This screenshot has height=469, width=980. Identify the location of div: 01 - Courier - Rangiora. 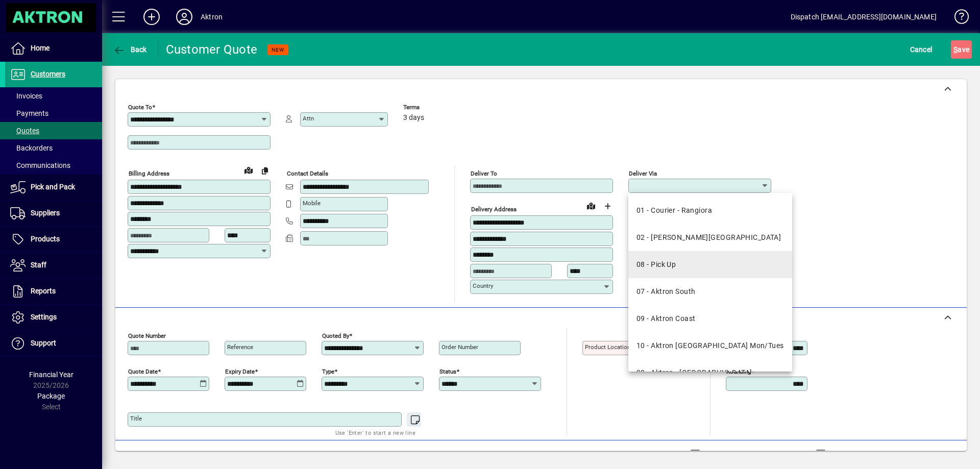
(674, 210).